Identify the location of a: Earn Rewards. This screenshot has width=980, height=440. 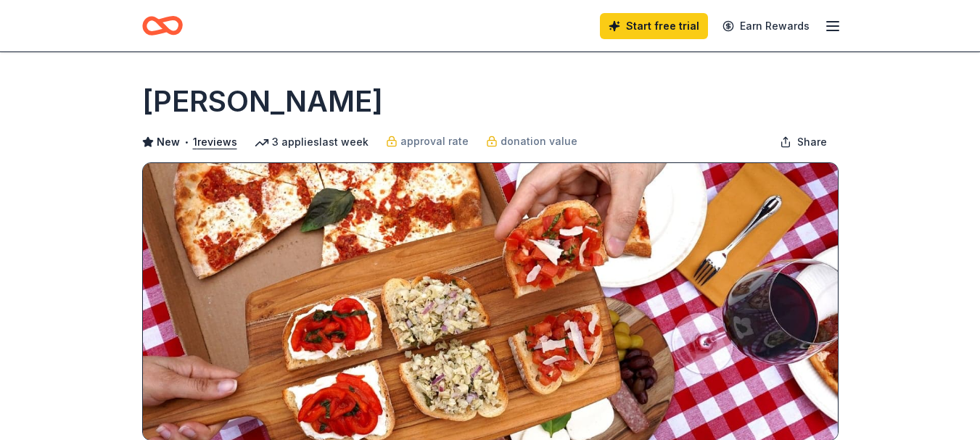
(766, 26).